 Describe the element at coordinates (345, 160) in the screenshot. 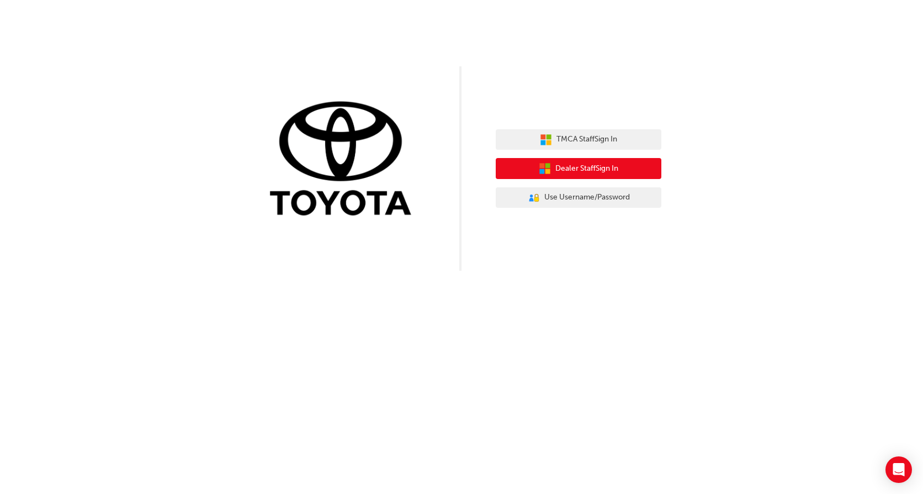

I see `img: Trak` at that location.